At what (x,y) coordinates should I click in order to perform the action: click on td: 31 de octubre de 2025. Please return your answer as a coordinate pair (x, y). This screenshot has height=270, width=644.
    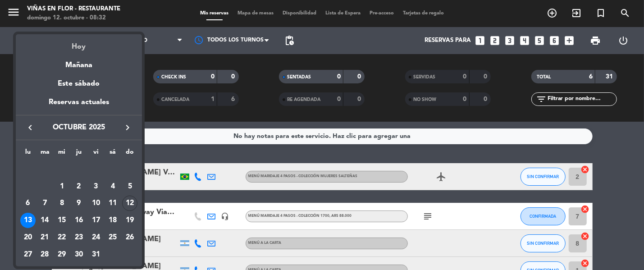
    Looking at the image, I should click on (96, 255).